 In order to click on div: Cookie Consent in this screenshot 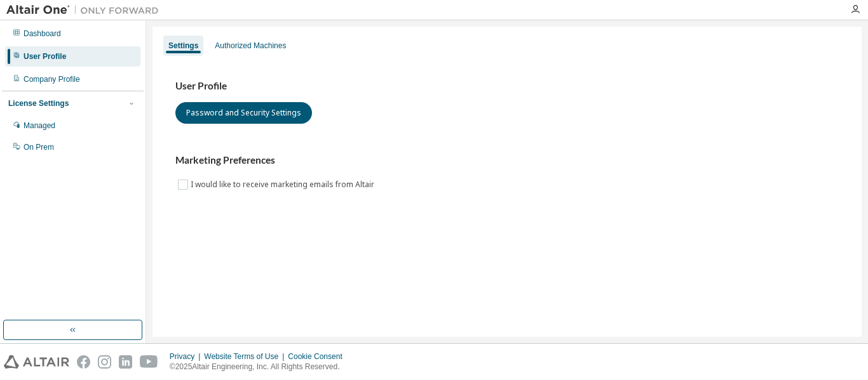, I will do `click(318, 357)`.